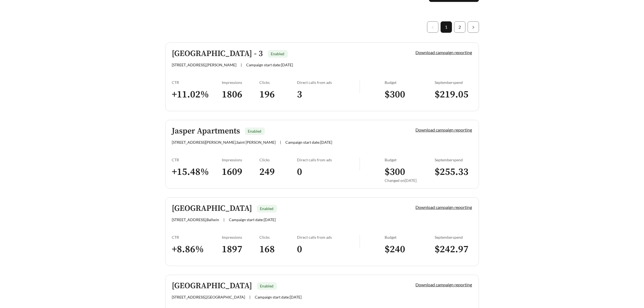  What do you see at coordinates (460, 27) in the screenshot?
I see `li: 2` at bounding box center [460, 27].